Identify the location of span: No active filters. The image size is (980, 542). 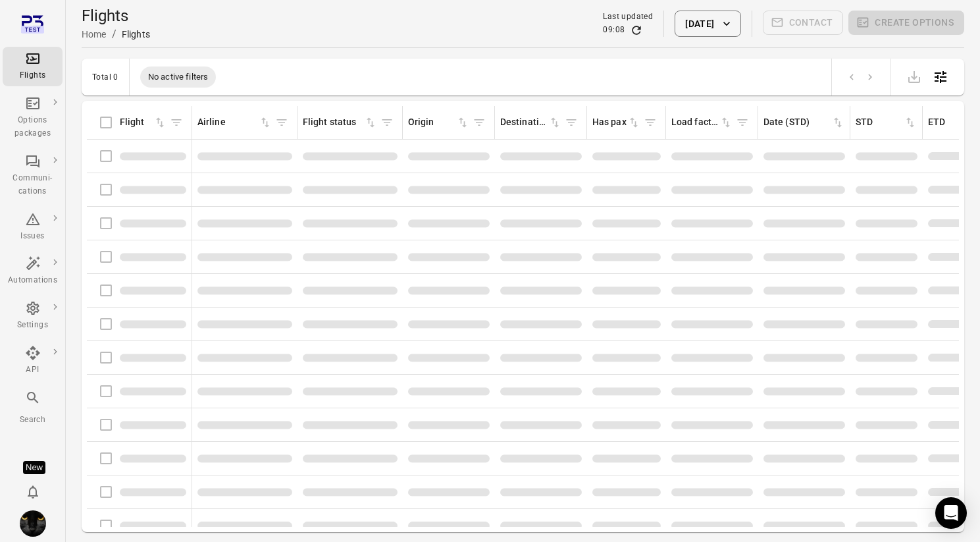
(178, 77).